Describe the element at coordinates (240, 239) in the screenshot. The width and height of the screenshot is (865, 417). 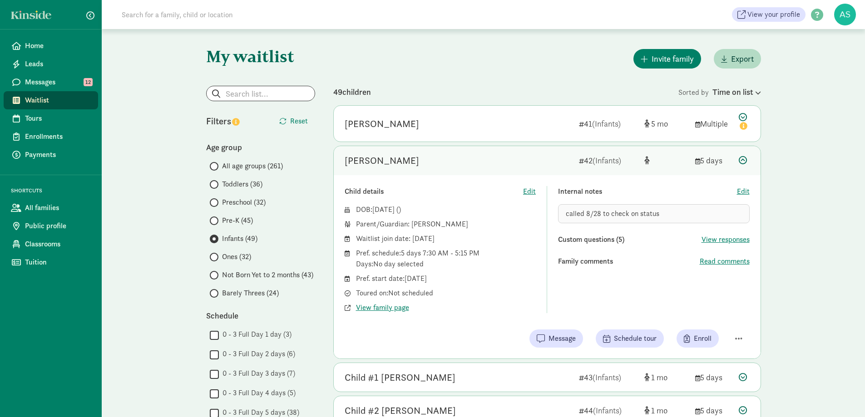
I see `span: Infants (49)` at that location.